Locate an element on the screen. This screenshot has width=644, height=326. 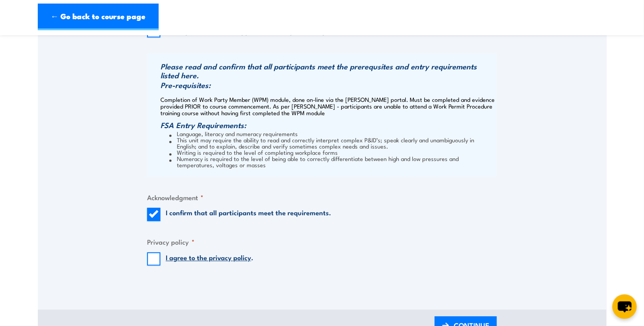
li: Numeracy is required to the level of being able to correctly differentiate between high and low p... is located at coordinates (332, 161).